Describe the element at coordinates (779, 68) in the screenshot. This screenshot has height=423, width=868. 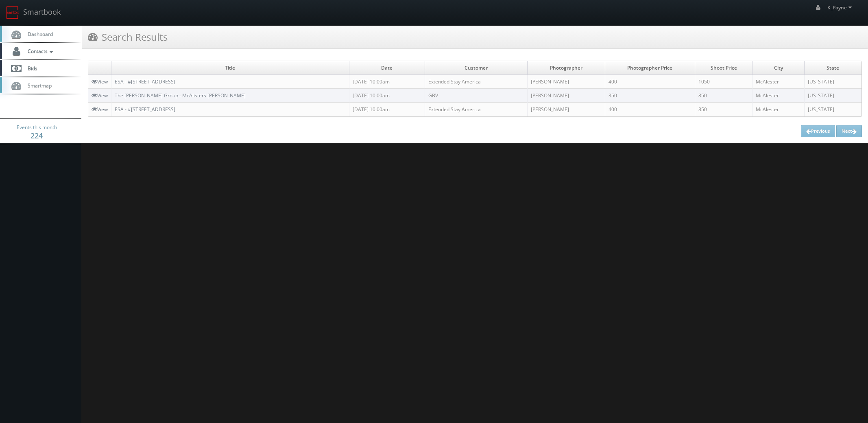
I see `td: City` at that location.